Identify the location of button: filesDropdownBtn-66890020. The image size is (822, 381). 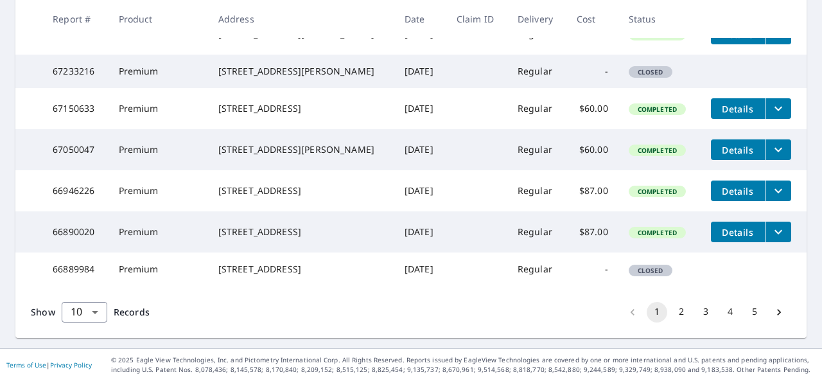
(778, 232).